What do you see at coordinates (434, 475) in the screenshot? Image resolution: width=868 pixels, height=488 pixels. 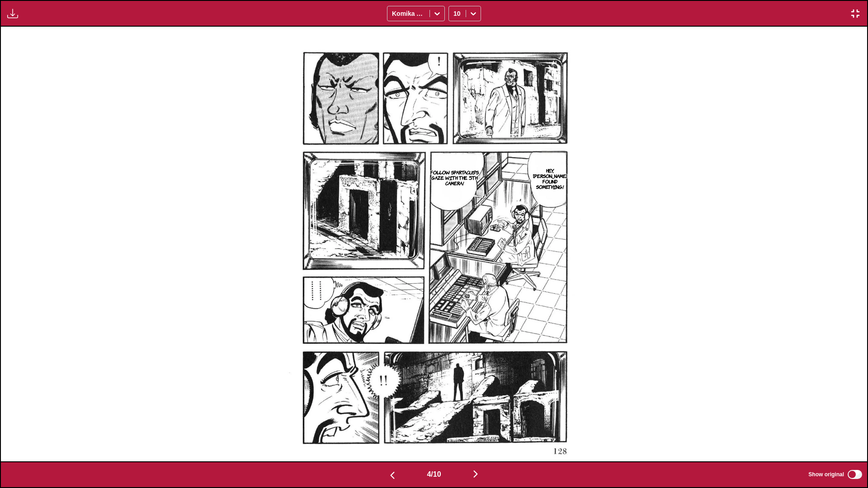 I see `span: 4 / 10` at bounding box center [434, 475].